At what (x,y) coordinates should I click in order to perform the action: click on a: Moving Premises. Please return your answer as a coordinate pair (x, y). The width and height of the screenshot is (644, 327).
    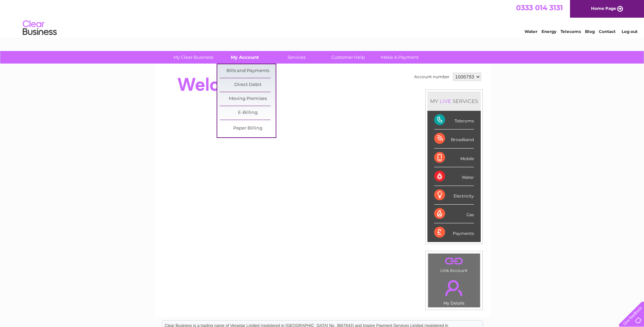
    Looking at the image, I should click on (247, 99).